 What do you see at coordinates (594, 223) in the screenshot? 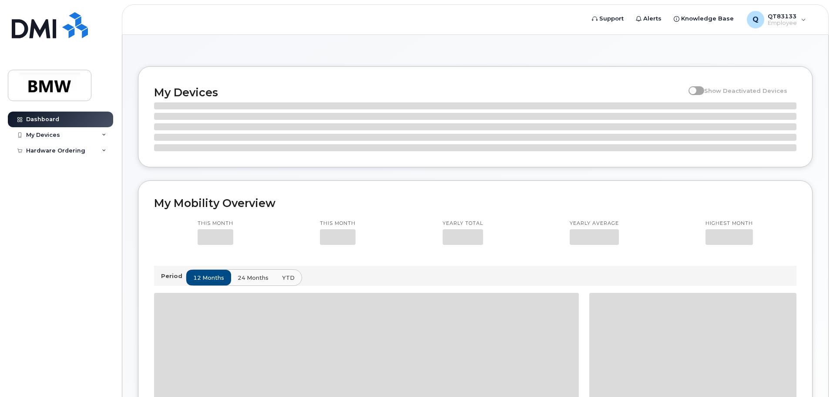
I see `p: Yearly average` at bounding box center [594, 223].